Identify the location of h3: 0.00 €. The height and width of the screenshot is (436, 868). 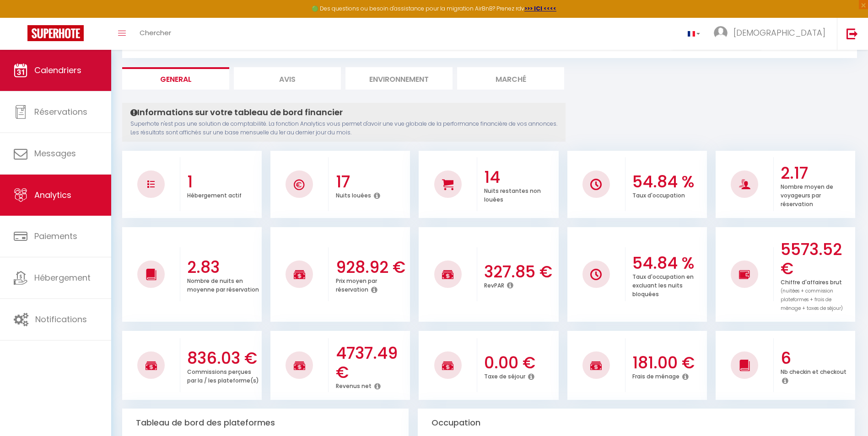
(520, 363).